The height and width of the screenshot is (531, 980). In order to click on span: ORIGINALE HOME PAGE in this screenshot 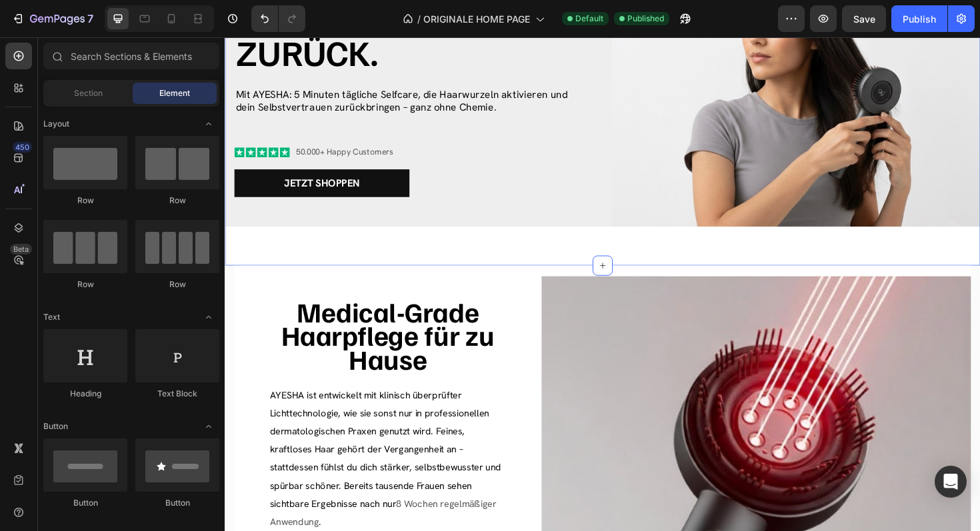, I will do `click(476, 19)`.